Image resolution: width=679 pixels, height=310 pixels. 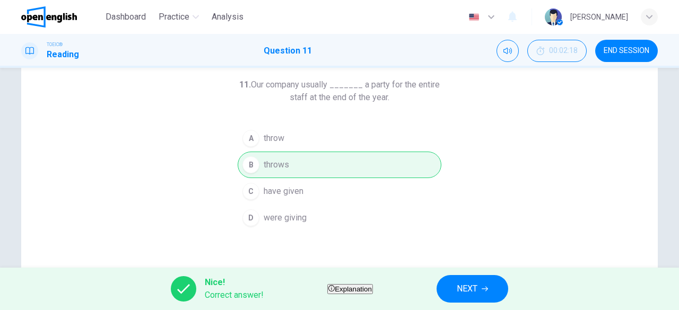 I want to click on span: Dashboard, so click(x=126, y=17).